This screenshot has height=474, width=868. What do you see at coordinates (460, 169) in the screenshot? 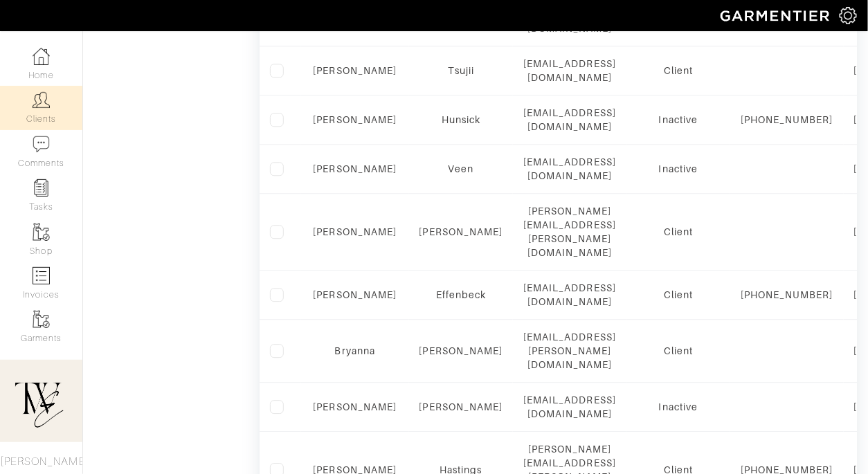
I see `a: Veen` at bounding box center [460, 169].